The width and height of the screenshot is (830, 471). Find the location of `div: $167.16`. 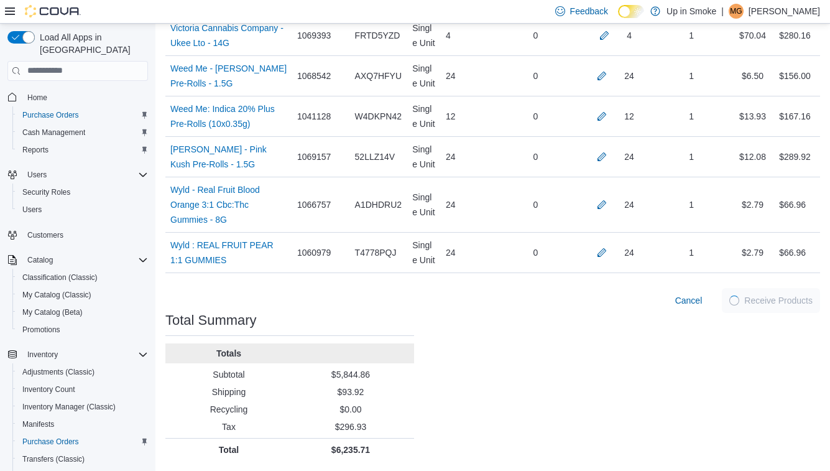

div: $167.16 is located at coordinates (794, 116).